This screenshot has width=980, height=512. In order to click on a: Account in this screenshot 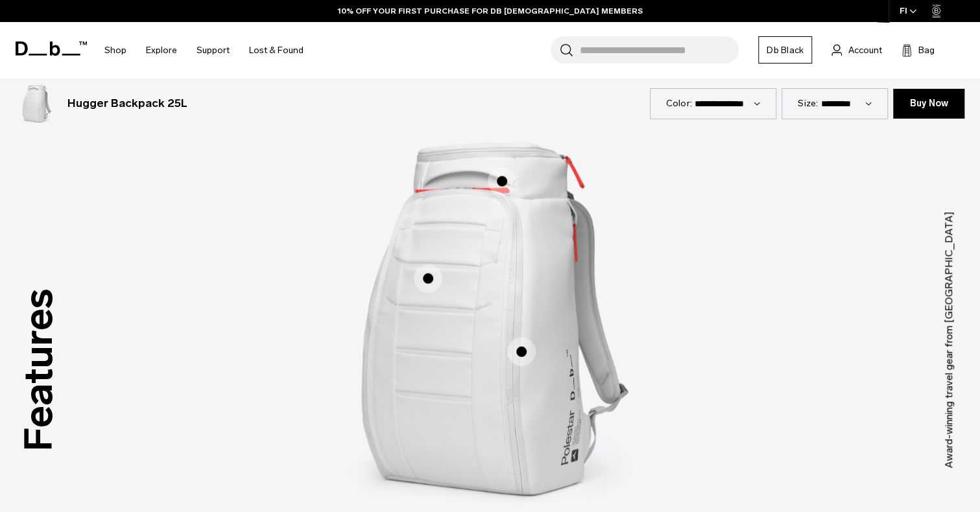, I will do `click(857, 50)`.